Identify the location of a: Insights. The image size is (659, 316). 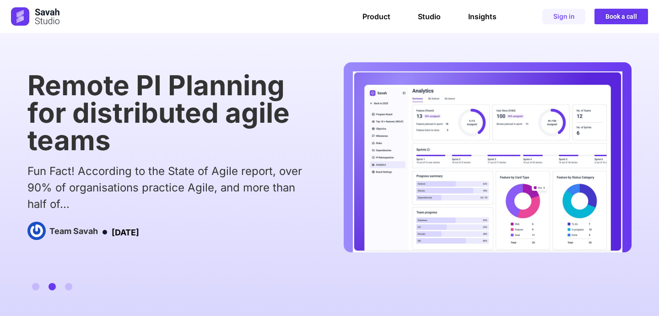
(482, 16).